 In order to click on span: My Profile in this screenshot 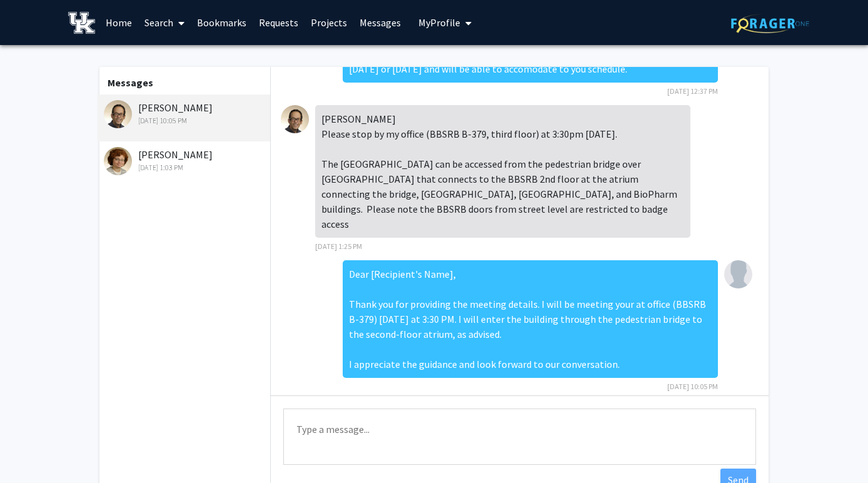, I will do `click(439, 22)`.